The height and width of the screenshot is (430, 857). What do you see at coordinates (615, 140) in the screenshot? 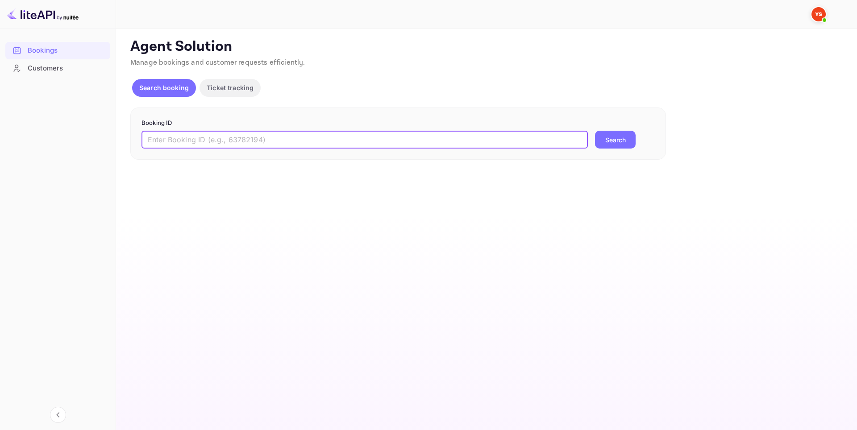
I see `button: Search` at bounding box center [615, 140].